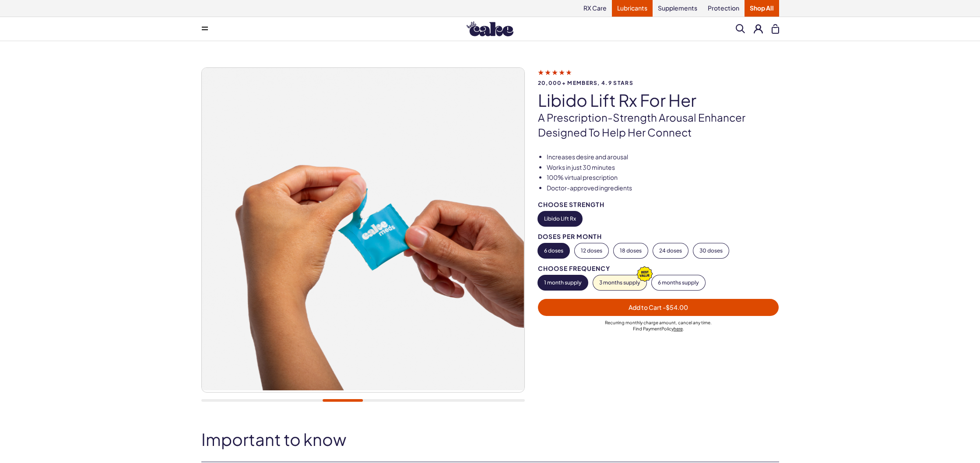 The height and width of the screenshot is (463, 980). What do you see at coordinates (659, 125) in the screenshot?
I see `p: A prescription-strength arousal enhancer designed to help her connect` at bounding box center [659, 125].